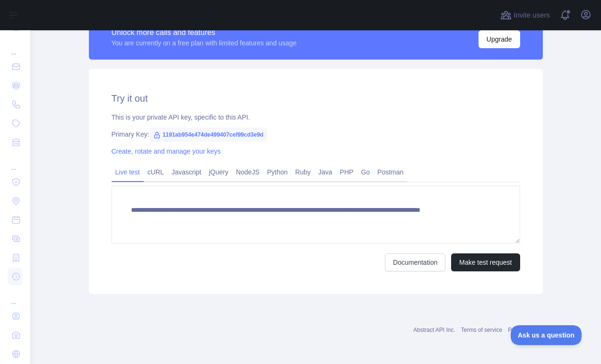 The image size is (601, 364). I want to click on a: Python, so click(277, 172).